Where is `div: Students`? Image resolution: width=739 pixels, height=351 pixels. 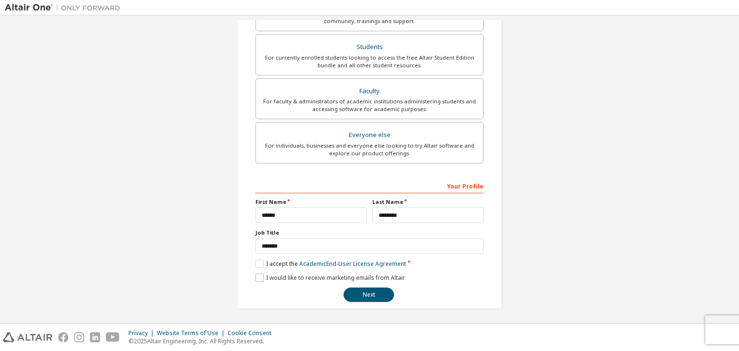
div: Students is located at coordinates (370, 47).